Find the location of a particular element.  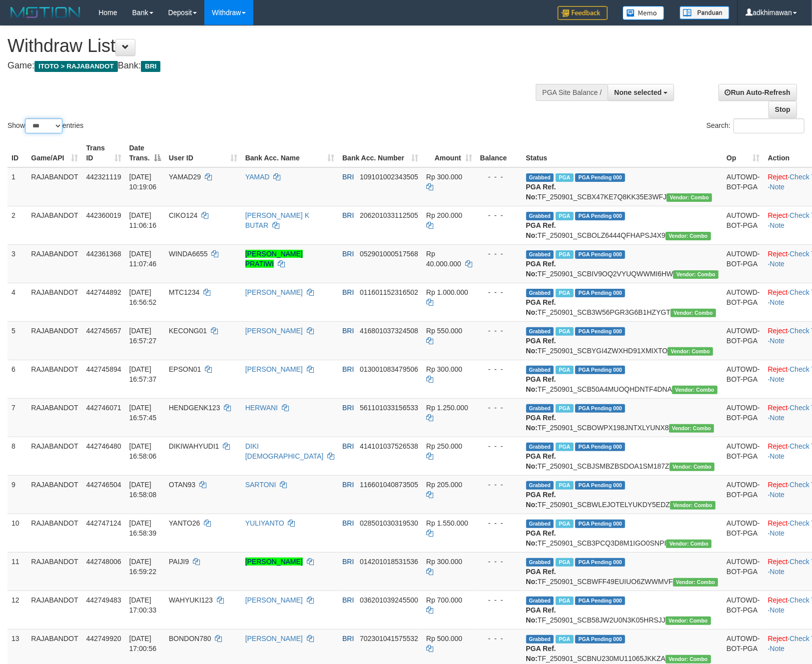

span: WINDA6655 is located at coordinates (188, 254).